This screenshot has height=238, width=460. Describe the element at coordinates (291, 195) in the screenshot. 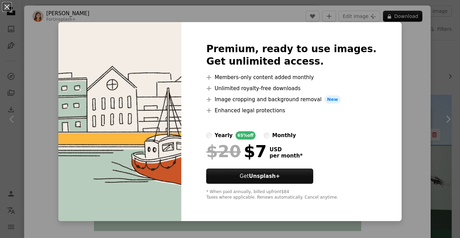

I see `div: * When paid annually, billed upfront $84 Taxes where applicable. Renews automatically. Cancel any...` at that location.